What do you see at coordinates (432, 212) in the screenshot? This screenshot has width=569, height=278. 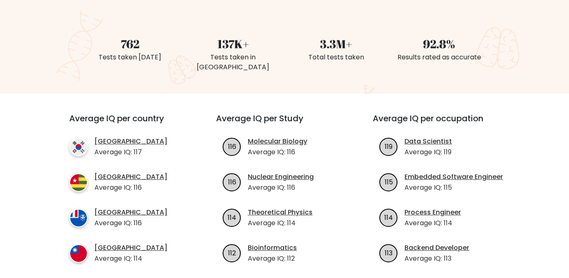 I see `a: Process Engineer` at bounding box center [432, 212].